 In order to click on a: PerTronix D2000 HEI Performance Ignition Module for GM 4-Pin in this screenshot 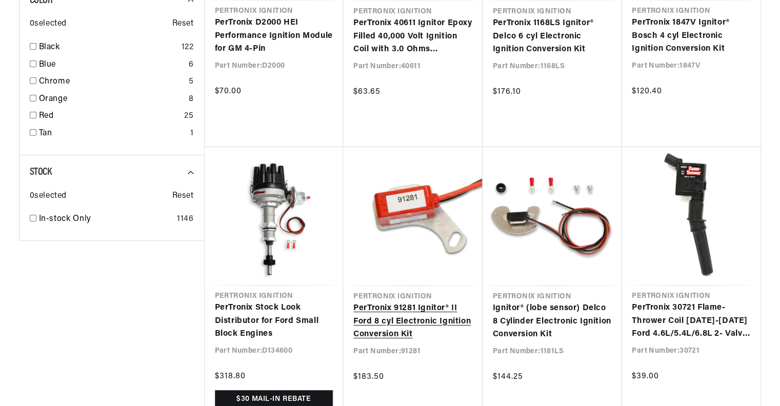, I will do `click(274, 36)`.